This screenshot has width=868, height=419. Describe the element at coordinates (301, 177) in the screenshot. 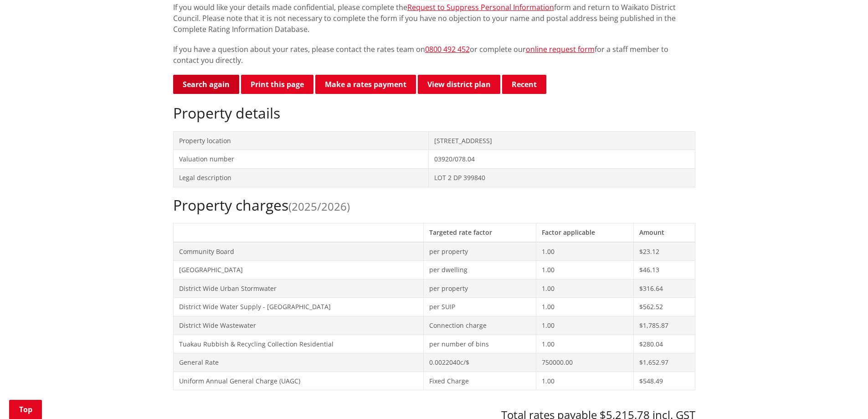

I see `td: Legal description` at that location.